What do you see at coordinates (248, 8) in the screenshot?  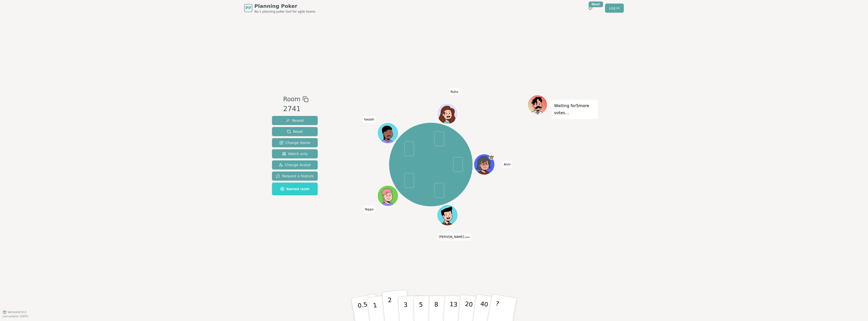 I see `span: PP` at bounding box center [248, 8].